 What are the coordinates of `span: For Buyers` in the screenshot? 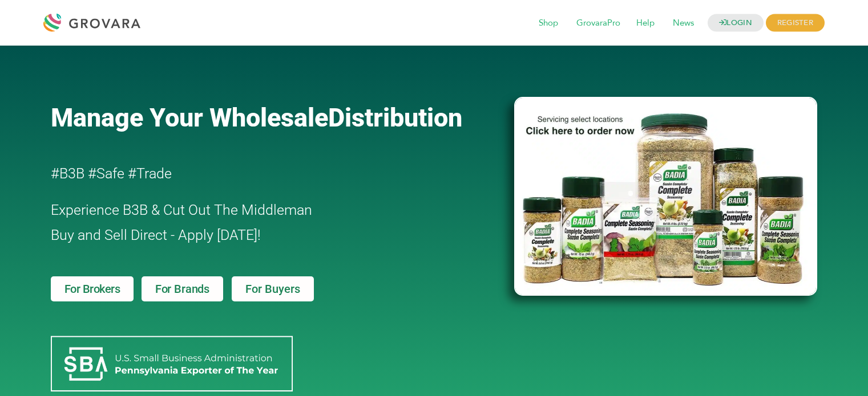 It's located at (273, 289).